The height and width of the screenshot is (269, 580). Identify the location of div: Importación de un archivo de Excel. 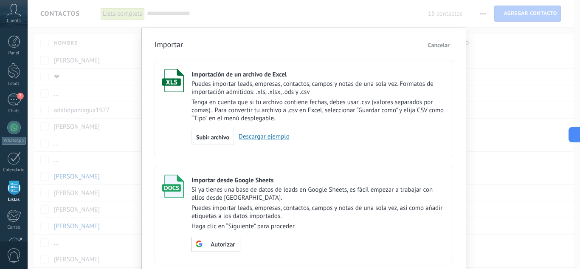
(318, 74).